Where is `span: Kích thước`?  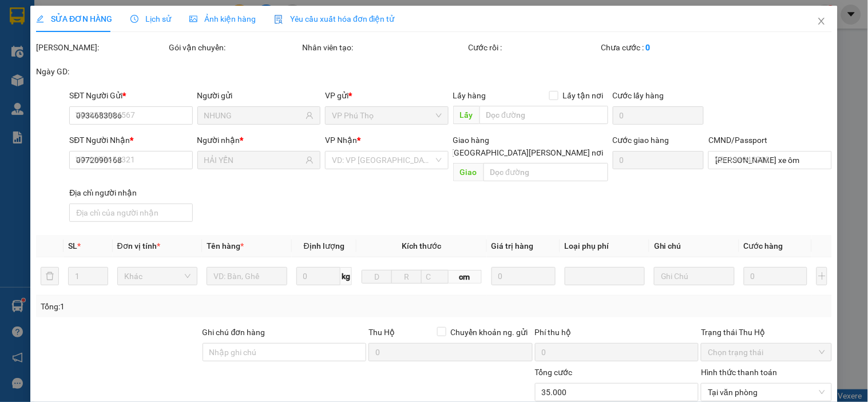
span: Kích thước is located at coordinates (421, 246).